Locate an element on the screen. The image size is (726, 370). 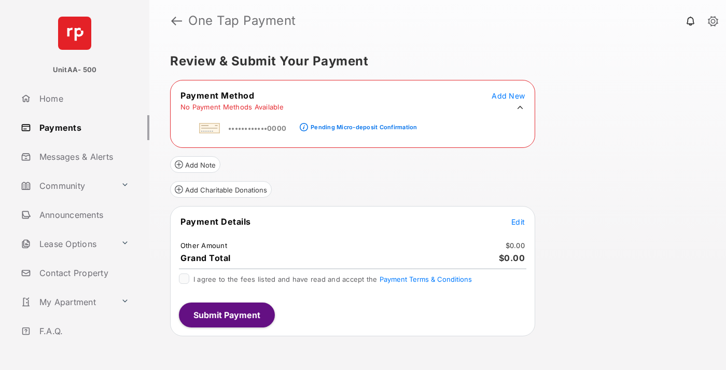
td: Other Amount is located at coordinates (204, 245).